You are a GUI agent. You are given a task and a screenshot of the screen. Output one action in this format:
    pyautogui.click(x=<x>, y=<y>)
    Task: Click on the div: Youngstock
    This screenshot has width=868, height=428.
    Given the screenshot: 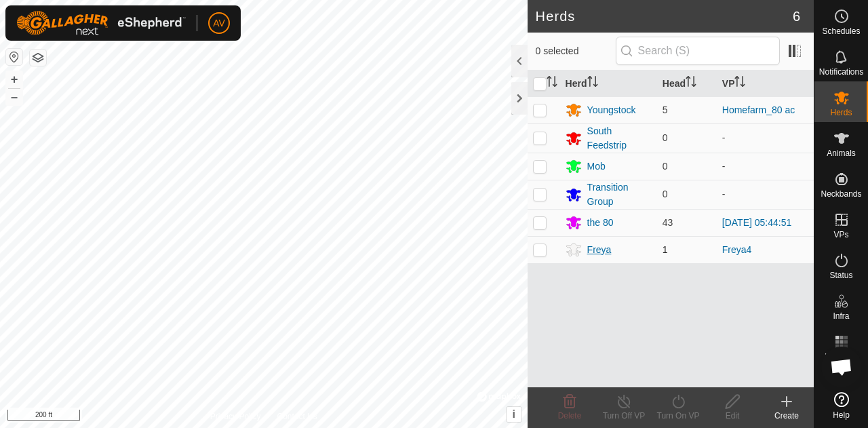 What is the action you would take?
    pyautogui.click(x=611, y=109)
    